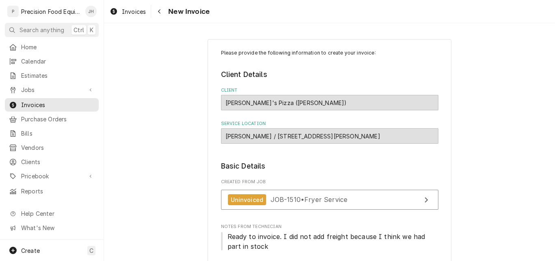 The height and width of the screenshot is (261, 555). Describe the element at coordinates (52, 147) in the screenshot. I see `a: Vendors` at that location.